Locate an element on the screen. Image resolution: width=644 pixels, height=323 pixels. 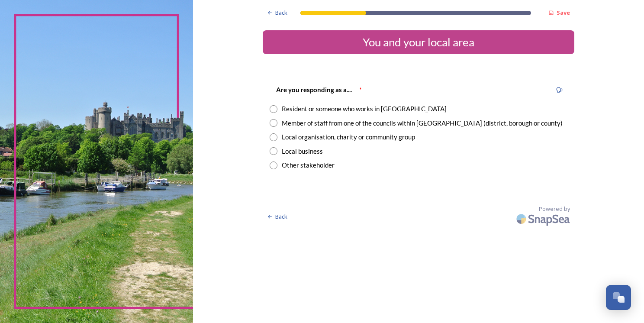
div: Local organisation, charity or community group is located at coordinates (348, 137).